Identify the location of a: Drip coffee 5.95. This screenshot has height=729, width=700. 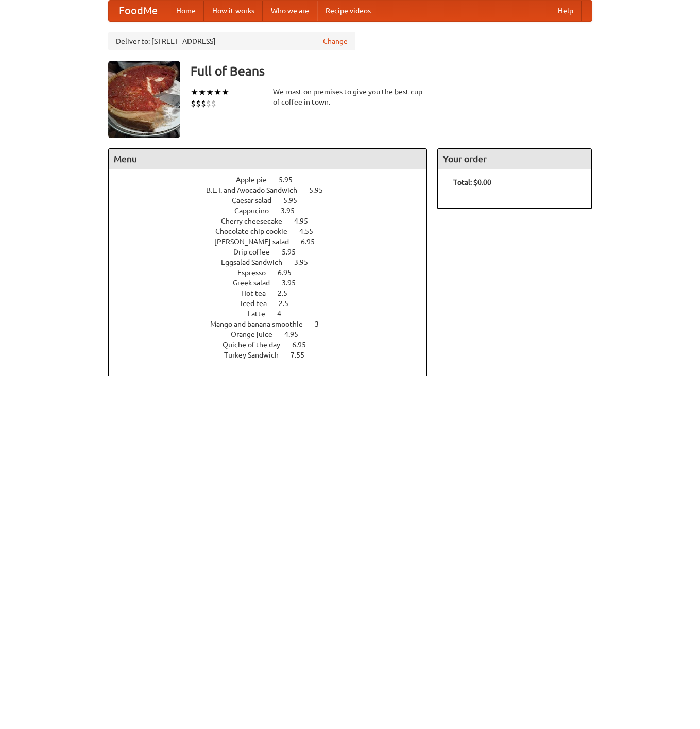
(274, 252).